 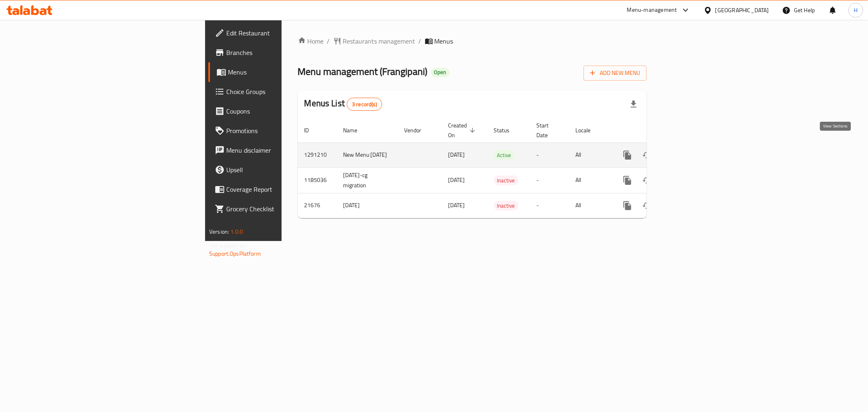 What do you see at coordinates (219, 232) in the screenshot?
I see `span: Version:` at bounding box center [219, 232].